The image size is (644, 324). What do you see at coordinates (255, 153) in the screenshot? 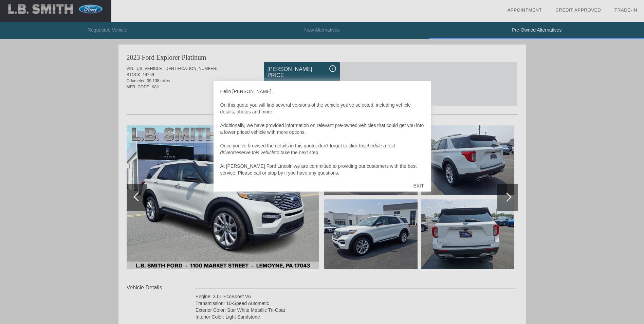
I see `i: reserve this vehicle` at bounding box center [255, 153].